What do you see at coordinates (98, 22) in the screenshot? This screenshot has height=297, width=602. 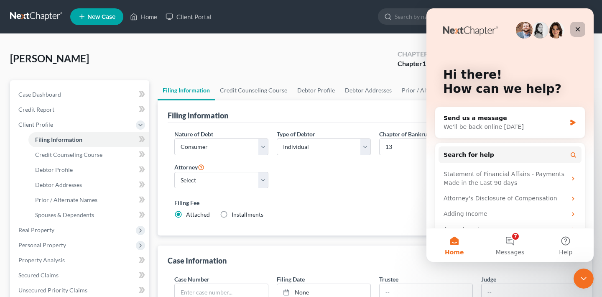 I see `img: Profile image for James` at bounding box center [98, 22].